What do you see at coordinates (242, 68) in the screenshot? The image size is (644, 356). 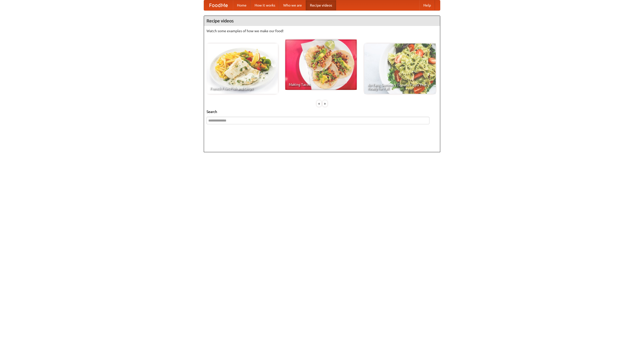 I see `a: French Fries Fish and Chips` at bounding box center [242, 68].